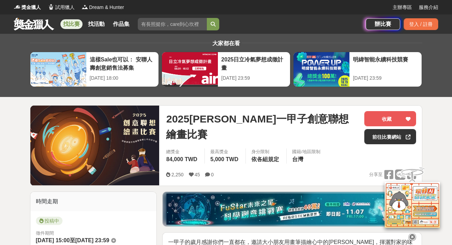 The image size is (452, 245). I want to click on div: 登入 / 註冊, so click(420, 24).